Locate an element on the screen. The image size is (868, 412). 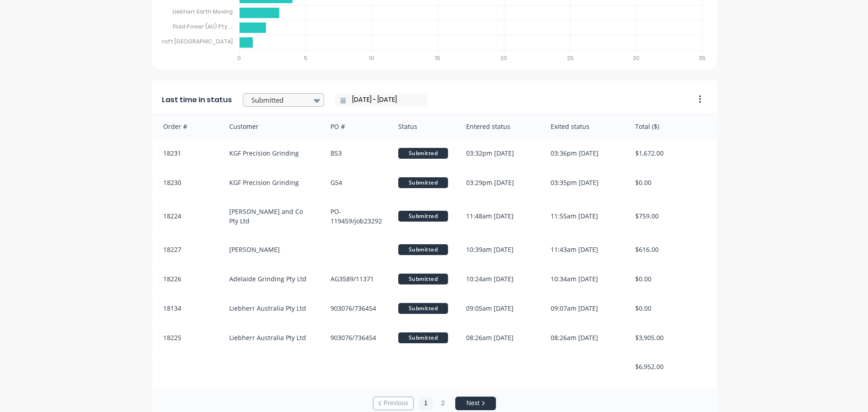
tspan: 35 is located at coordinates (702, 58).